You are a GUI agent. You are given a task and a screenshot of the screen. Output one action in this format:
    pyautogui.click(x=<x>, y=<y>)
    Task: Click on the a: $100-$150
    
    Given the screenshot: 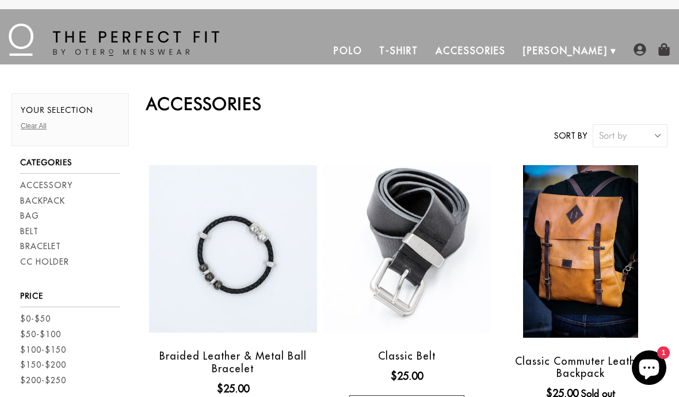 What is the action you would take?
    pyautogui.click(x=43, y=350)
    